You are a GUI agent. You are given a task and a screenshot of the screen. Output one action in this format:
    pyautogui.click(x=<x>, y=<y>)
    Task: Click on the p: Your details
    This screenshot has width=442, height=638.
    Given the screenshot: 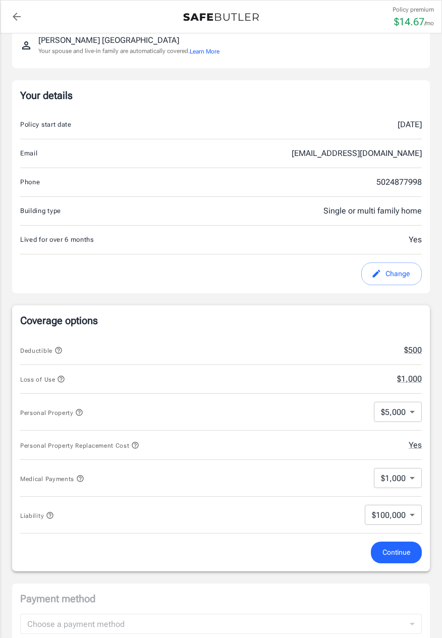 What is the action you would take?
    pyautogui.click(x=221, y=95)
    